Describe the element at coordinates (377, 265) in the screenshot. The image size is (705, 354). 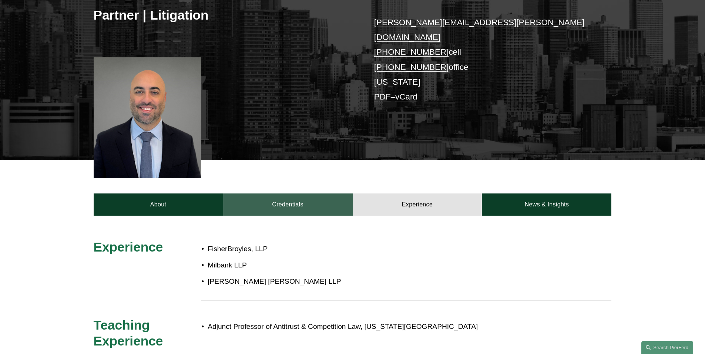
I see `p: Milbank LLP` at that location.